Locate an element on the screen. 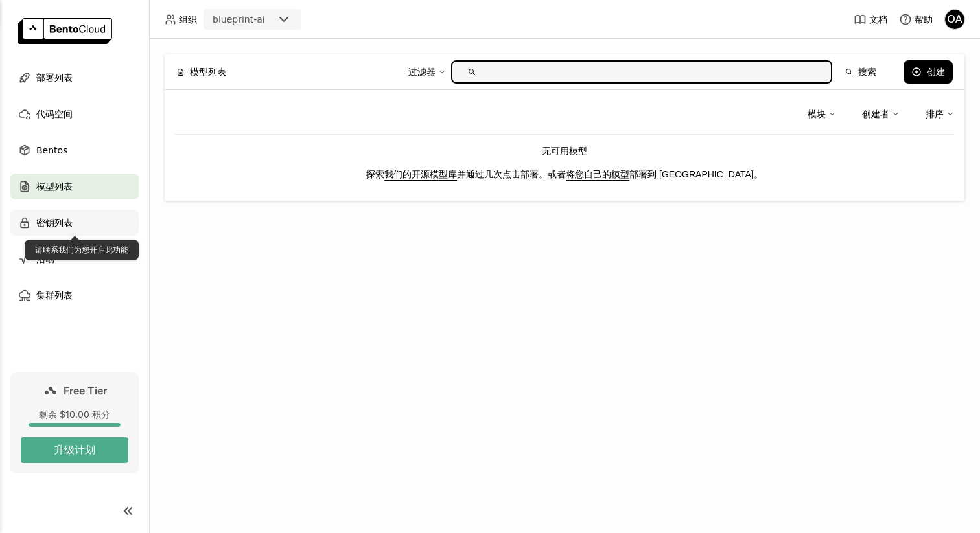 The width and height of the screenshot is (980, 533). a: 部署列表 is located at coordinates (74, 78).